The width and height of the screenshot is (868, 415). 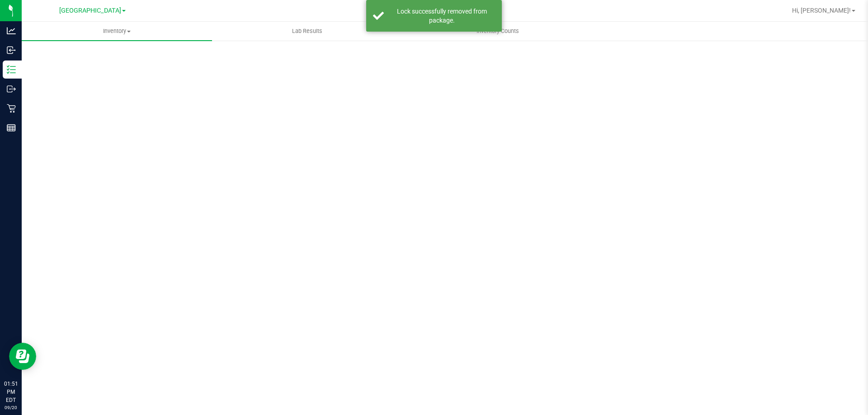 I want to click on inline-svg: Analytics, so click(x=12, y=31).